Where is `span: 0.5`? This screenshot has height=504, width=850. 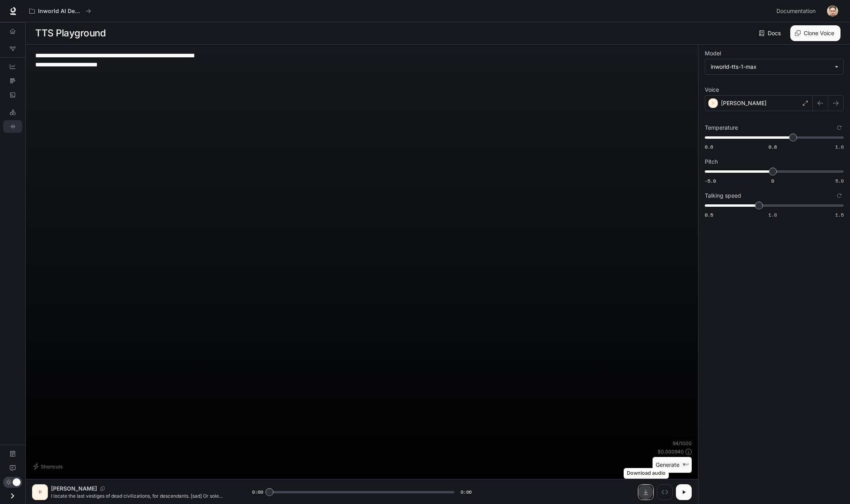
span: 0.5 is located at coordinates (708, 215).